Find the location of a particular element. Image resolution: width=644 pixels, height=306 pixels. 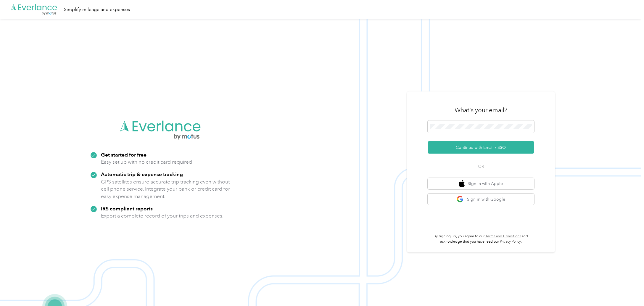

strong: Automatic trip & expense tracking is located at coordinates (142, 174).